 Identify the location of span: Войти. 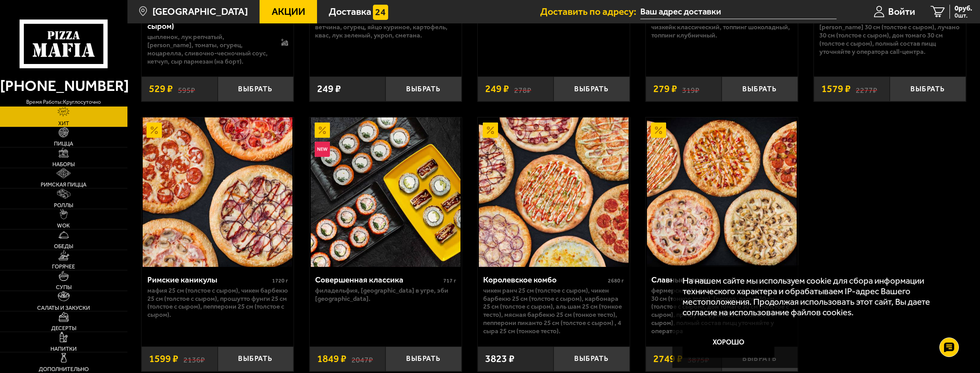
(901, 11).